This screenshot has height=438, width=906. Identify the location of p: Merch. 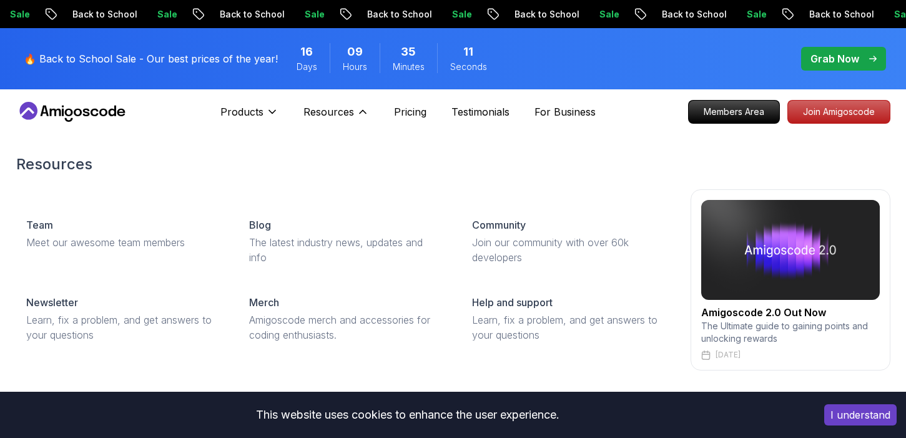
(264, 302).